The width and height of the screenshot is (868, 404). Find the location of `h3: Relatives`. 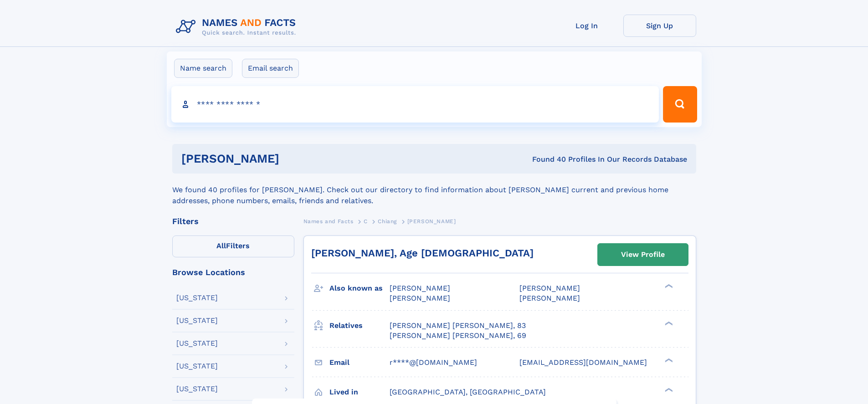

h3: Relatives is located at coordinates (360, 326).